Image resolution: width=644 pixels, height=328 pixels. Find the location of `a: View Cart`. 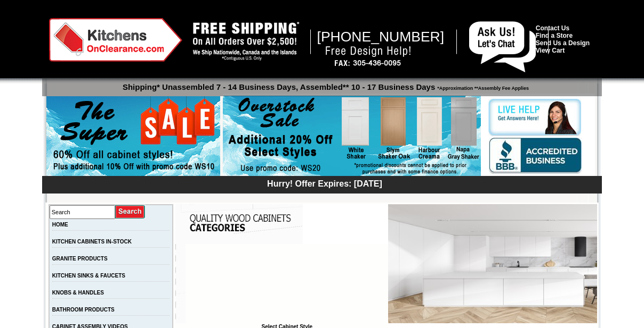

a: View Cart is located at coordinates (550, 50).